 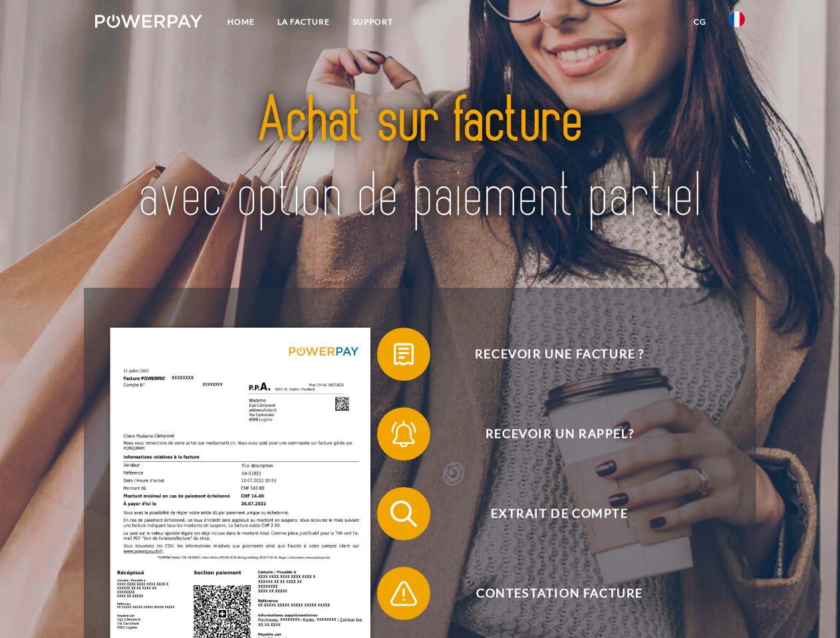 What do you see at coordinates (550, 594) in the screenshot?
I see `a: Contestation Facture` at bounding box center [550, 594].